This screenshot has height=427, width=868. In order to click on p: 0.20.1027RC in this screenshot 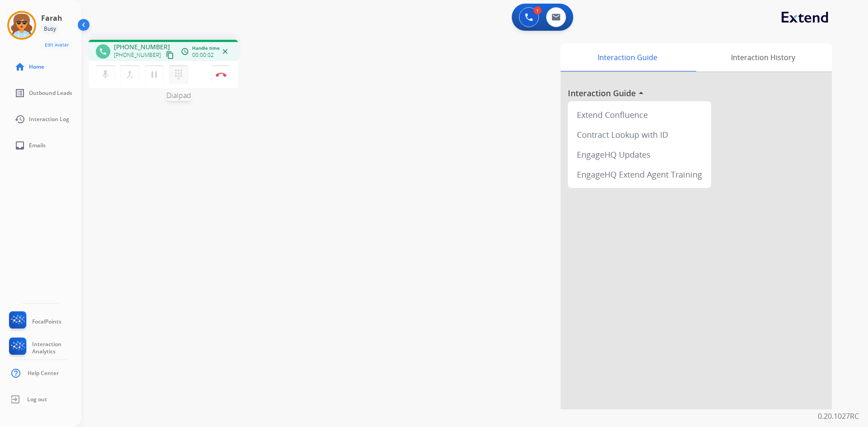, I will do `click(838, 416)`.